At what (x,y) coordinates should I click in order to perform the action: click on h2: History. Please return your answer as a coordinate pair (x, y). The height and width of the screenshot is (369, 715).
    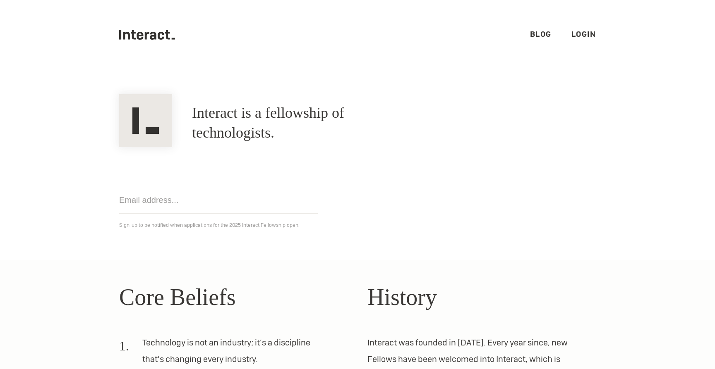
    Looking at the image, I should click on (482, 297).